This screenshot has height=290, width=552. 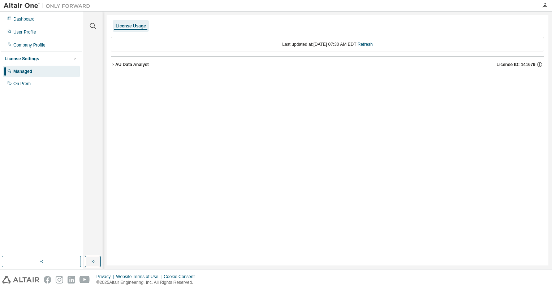 I want to click on span: License ID: 141679, so click(x=516, y=65).